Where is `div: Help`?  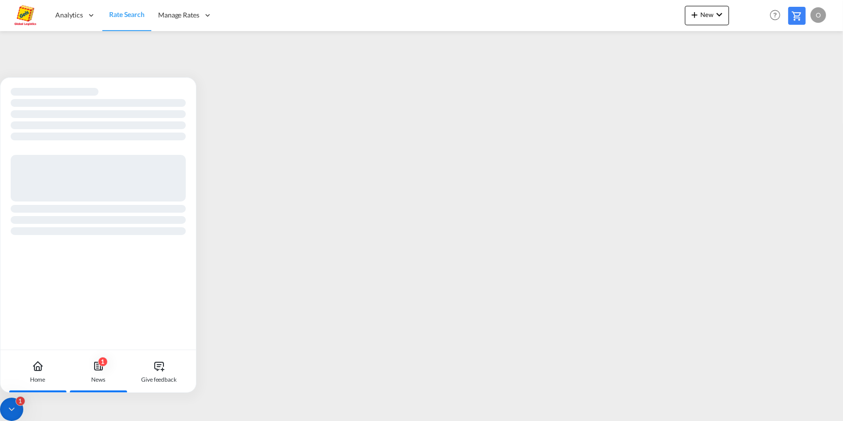 div: Help is located at coordinates (778, 16).